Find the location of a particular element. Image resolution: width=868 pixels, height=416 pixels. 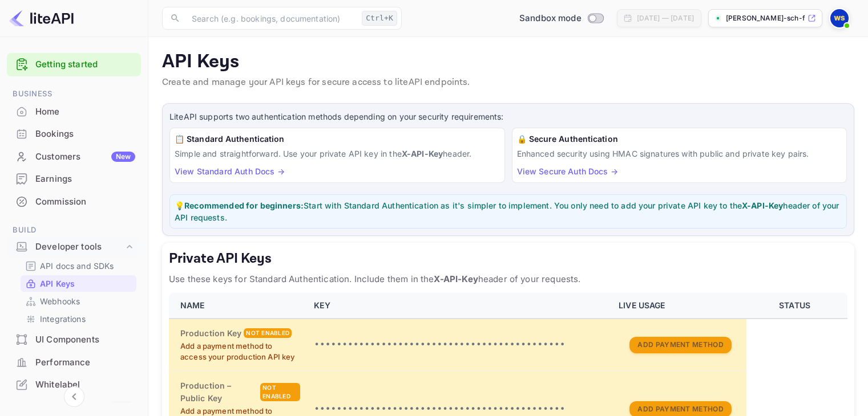

div: API docs and SDKs is located at coordinates (78, 266).